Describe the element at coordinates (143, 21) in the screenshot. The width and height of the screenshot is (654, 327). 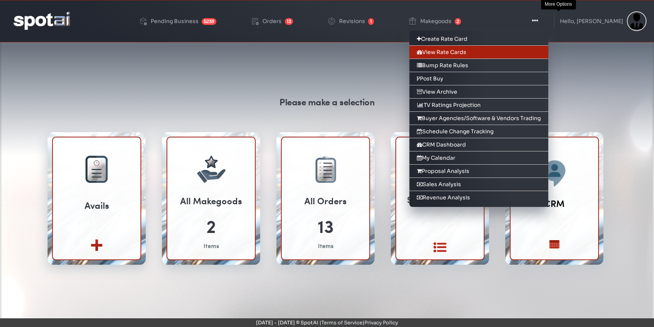
I see `img: deployed-code-history.png` at that location.